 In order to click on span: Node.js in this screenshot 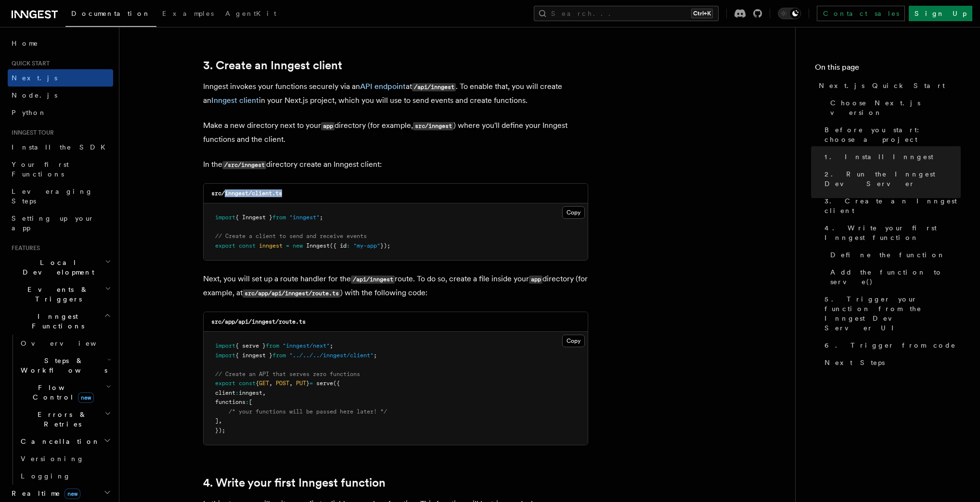, I will do `click(34, 95)`.